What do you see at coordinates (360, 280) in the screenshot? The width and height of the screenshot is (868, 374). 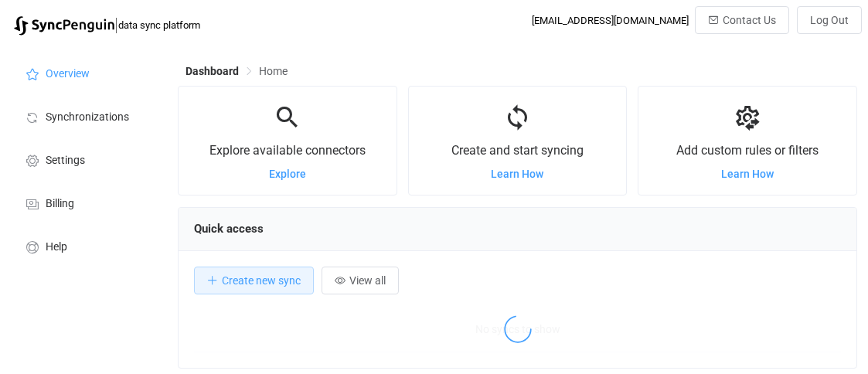 I see `button: View all` at bounding box center [360, 280].